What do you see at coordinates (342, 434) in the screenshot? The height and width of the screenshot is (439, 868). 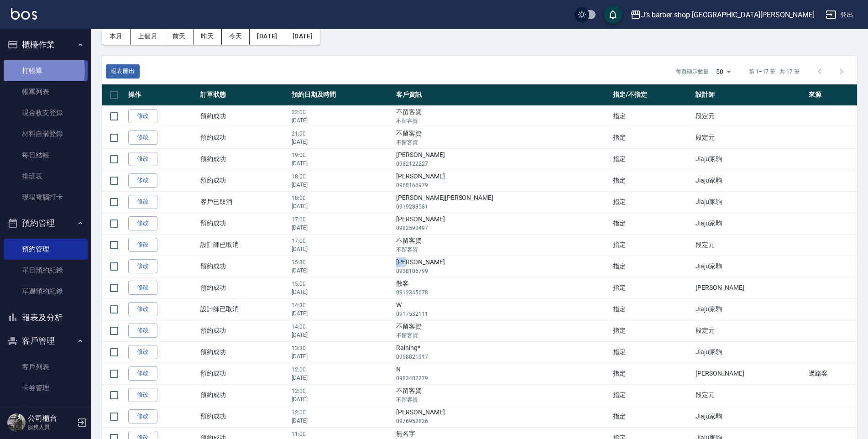 I see `p: 11:00` at bounding box center [342, 434].